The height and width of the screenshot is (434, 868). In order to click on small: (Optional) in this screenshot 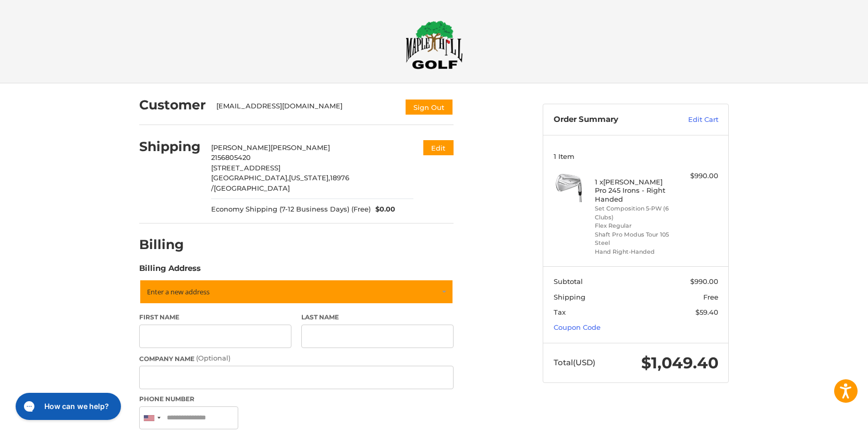, I will do `click(213, 357)`.